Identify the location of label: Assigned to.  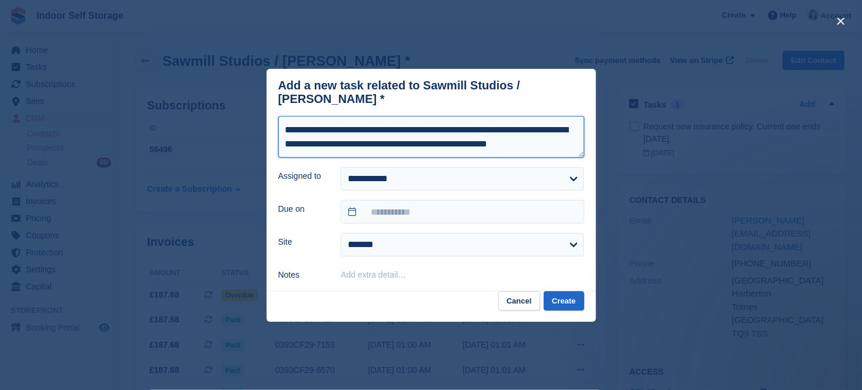
(302, 176).